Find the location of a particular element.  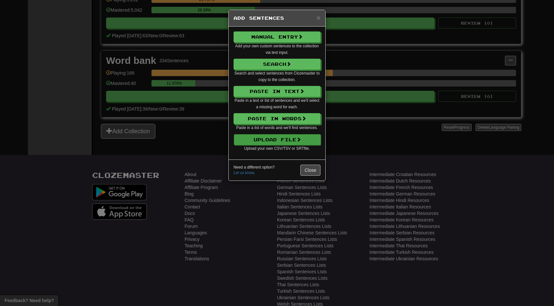

button: Upload File is located at coordinates (277, 140).